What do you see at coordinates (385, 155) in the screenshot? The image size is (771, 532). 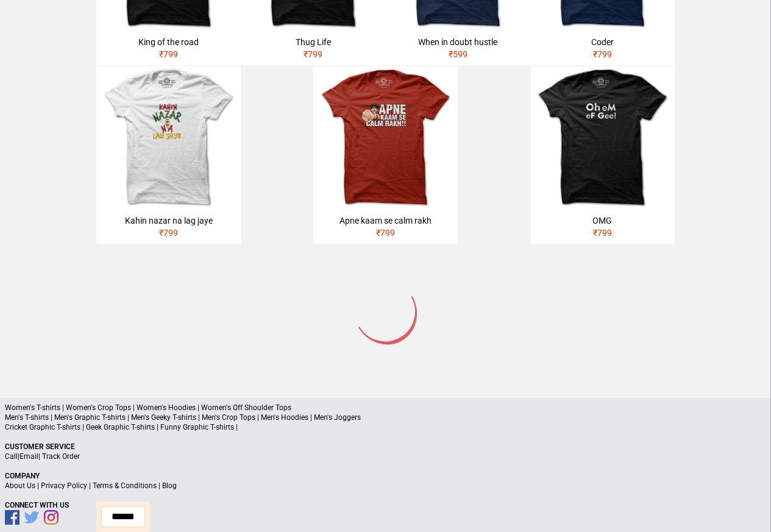 I see `a: Apne kaam se calm rakh₹799` at bounding box center [385, 155].